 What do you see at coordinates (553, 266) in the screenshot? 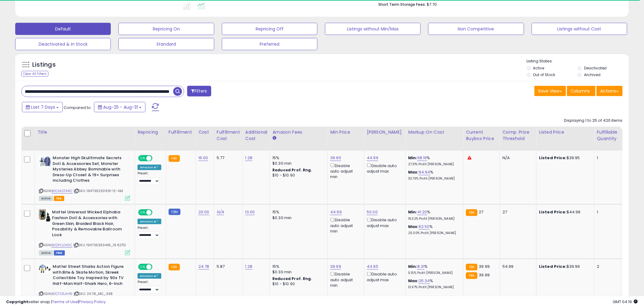
I see `b: Listed Price:` at bounding box center [553, 266].